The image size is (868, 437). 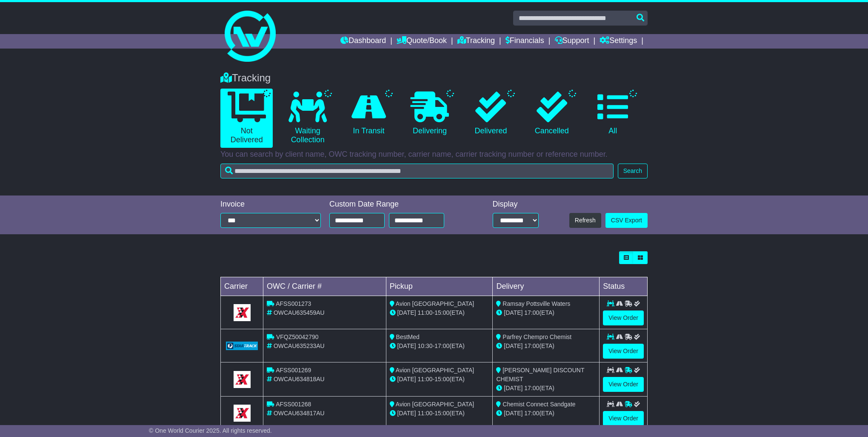 What do you see at coordinates (299, 346) in the screenshot?
I see `span: OWCAU635233AU` at bounding box center [299, 346].